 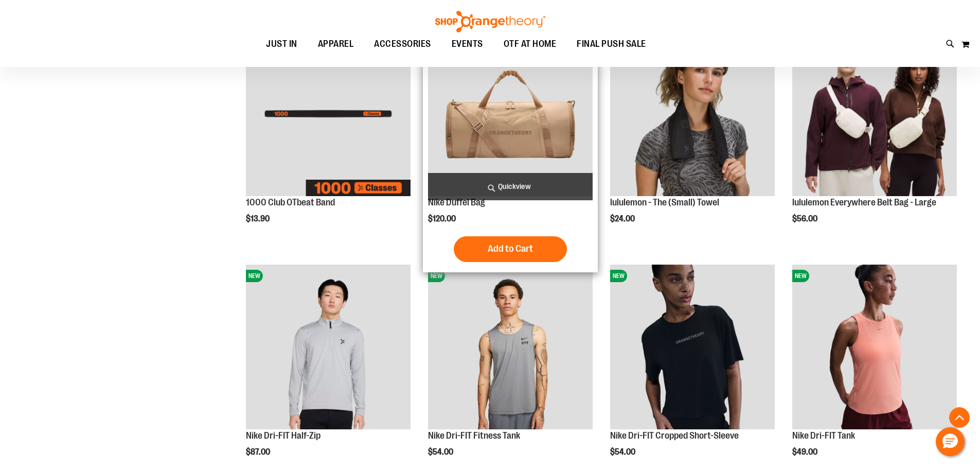 I want to click on img: Nike Dri-FIT Half-Zip, so click(x=328, y=347).